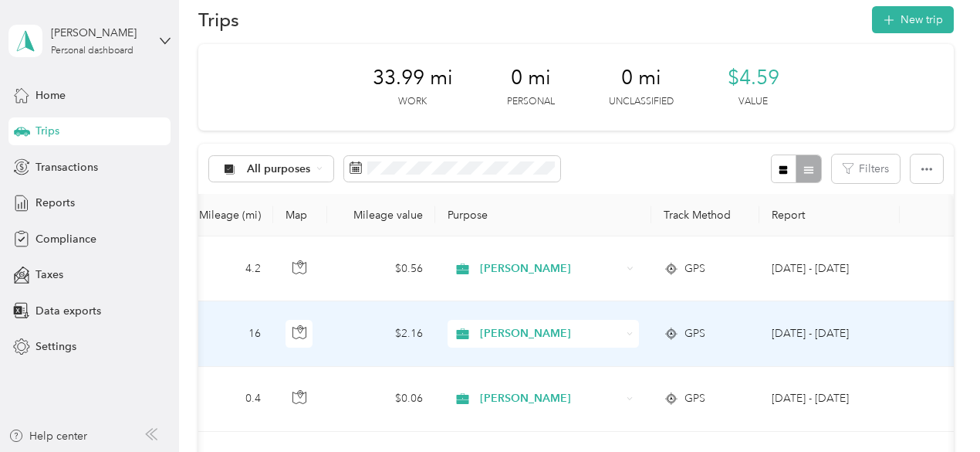 The height and width of the screenshot is (452, 980). Describe the element at coordinates (56, 346) in the screenshot. I see `span: Settings` at that location.